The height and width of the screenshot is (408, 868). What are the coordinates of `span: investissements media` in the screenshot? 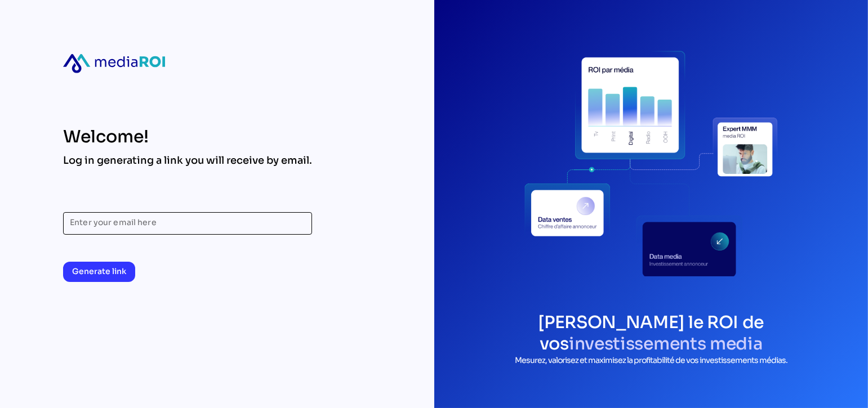 It's located at (666, 344).